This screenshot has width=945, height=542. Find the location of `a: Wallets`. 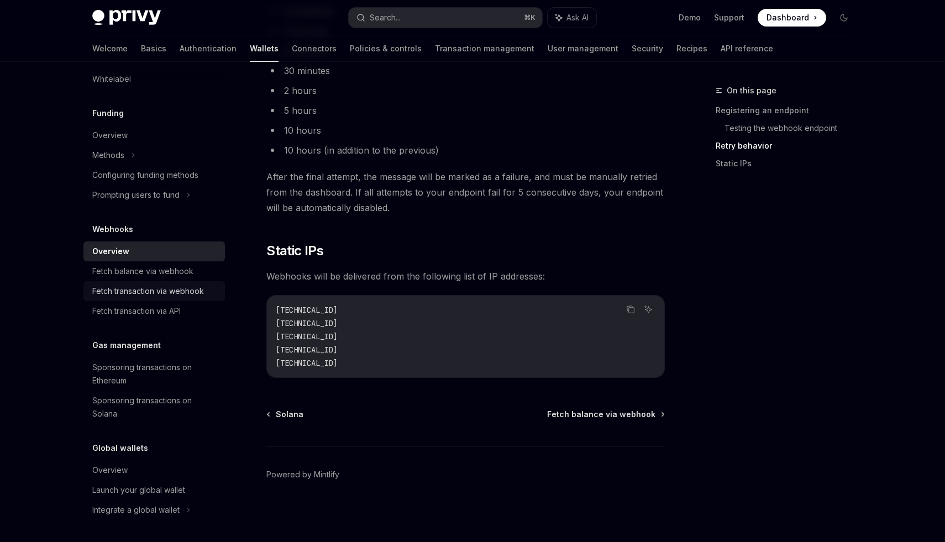

a: Wallets is located at coordinates (264, 49).